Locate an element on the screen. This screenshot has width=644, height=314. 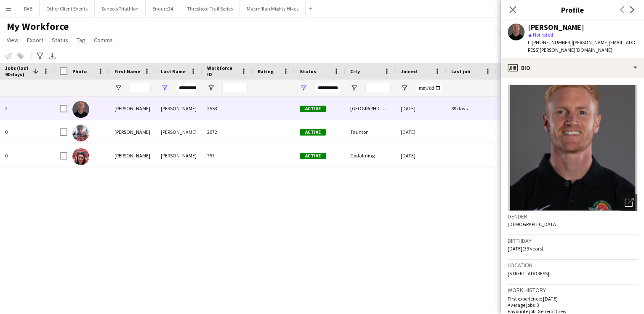
button: Endure24 is located at coordinates (163, 9).